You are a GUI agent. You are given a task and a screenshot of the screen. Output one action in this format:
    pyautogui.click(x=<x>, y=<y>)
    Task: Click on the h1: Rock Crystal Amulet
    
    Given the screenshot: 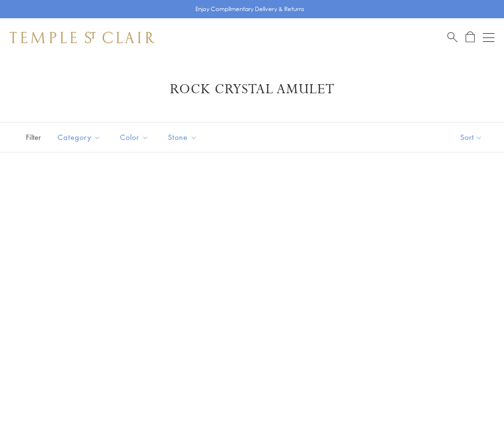 What is the action you would take?
    pyautogui.click(x=252, y=89)
    